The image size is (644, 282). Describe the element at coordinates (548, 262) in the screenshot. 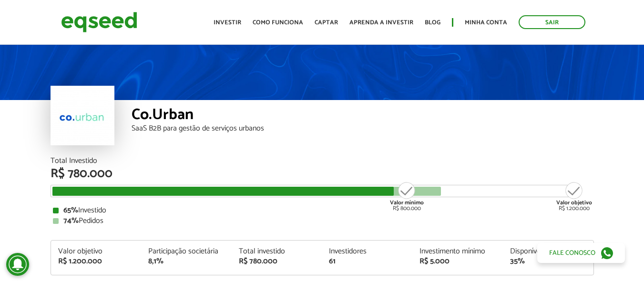

I see `div: 35%` at that location.